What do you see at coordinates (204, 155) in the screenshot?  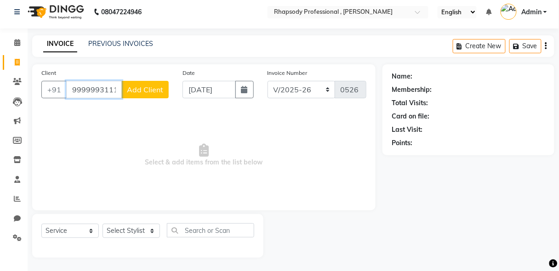 I see `span: Select & add items from the list below` at bounding box center [204, 155].